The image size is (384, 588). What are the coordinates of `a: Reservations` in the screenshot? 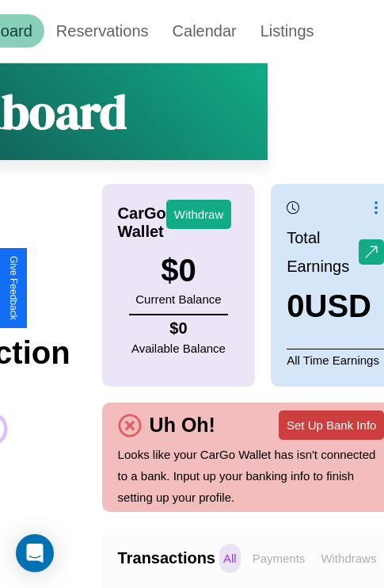 It's located at (102, 31).